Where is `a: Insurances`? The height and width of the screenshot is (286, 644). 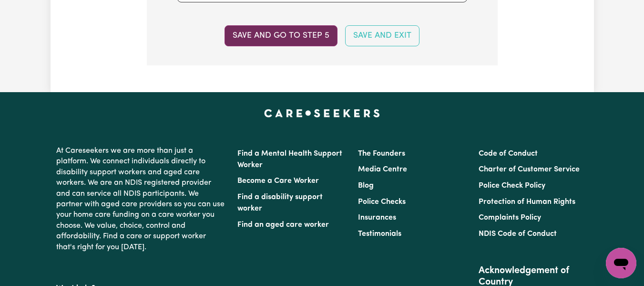
a: Insurances is located at coordinates (377, 217).